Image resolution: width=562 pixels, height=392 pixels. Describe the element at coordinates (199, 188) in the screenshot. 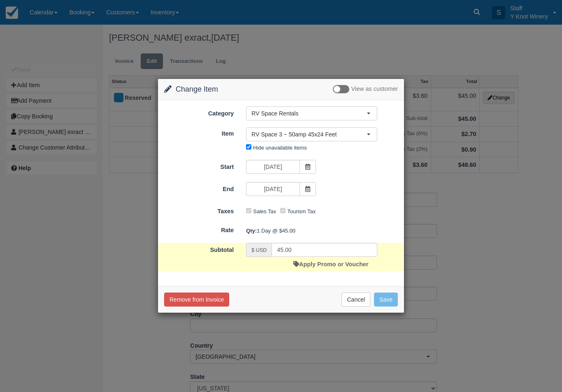

I see `label: End` at that location.